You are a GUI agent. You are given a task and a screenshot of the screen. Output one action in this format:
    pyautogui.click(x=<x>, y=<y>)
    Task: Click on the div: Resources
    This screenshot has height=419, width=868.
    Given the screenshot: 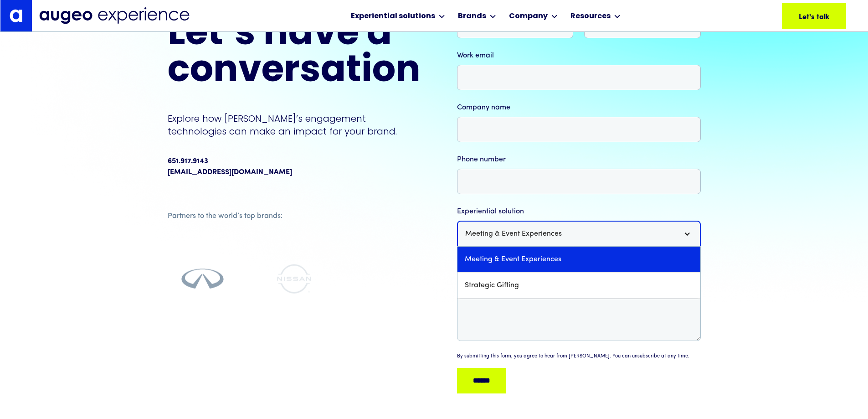 What is the action you would take?
    pyautogui.click(x=590, y=17)
    